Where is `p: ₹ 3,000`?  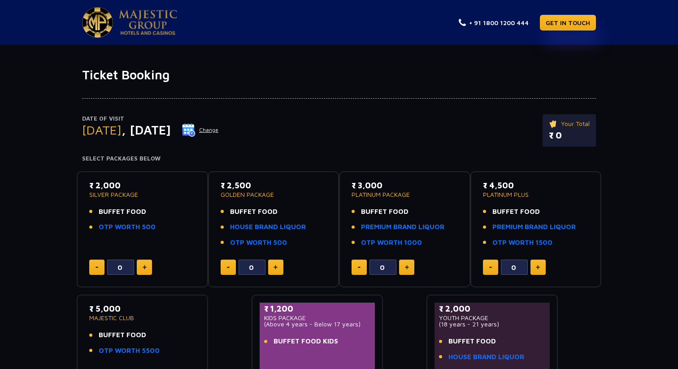 p: ₹ 3,000 is located at coordinates (404, 185).